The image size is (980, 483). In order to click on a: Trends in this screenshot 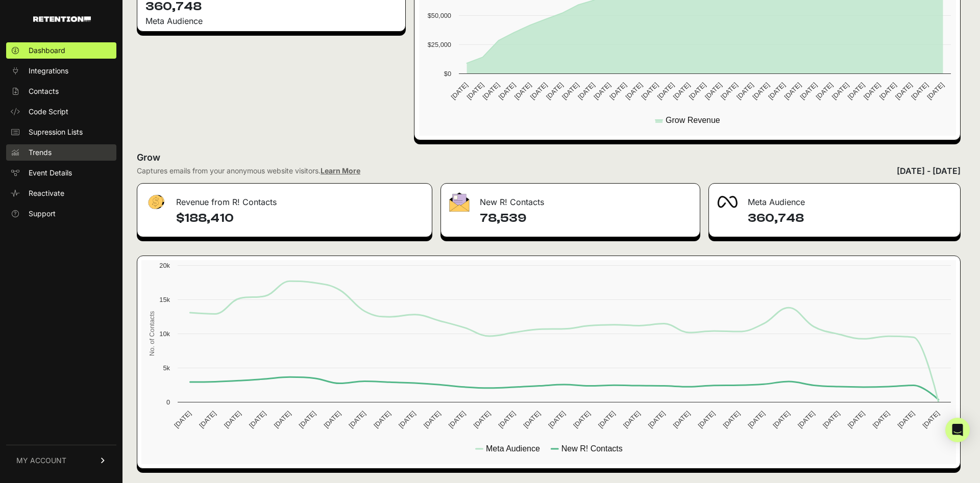, I will do `click(61, 152)`.